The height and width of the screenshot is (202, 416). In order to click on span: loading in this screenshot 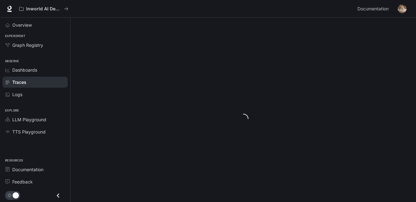, I will do `click(243, 119)`.